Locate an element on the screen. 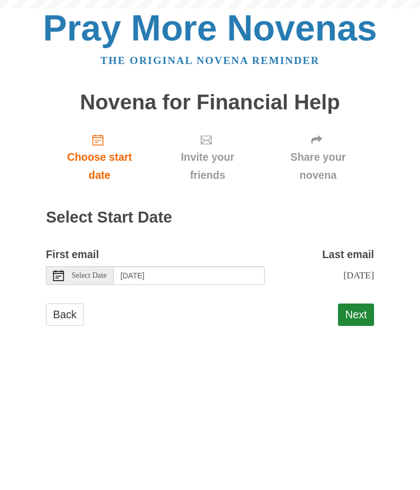 This screenshot has height=490, width=420. span: Share your novena is located at coordinates (318, 166).